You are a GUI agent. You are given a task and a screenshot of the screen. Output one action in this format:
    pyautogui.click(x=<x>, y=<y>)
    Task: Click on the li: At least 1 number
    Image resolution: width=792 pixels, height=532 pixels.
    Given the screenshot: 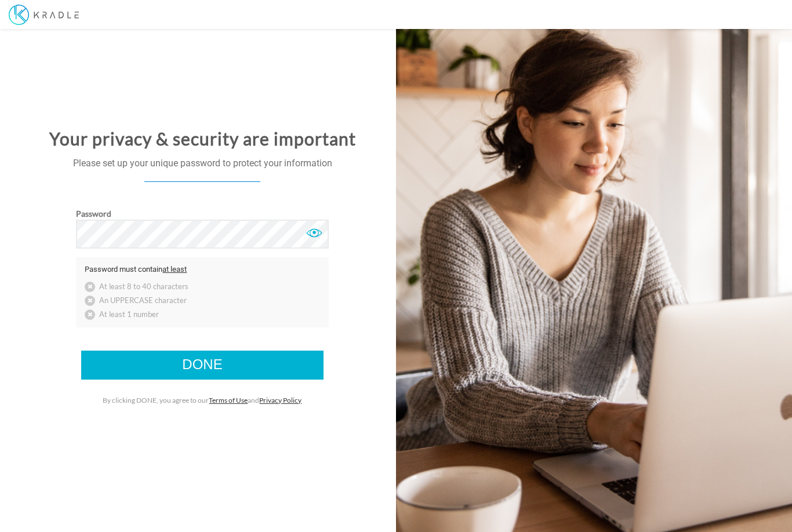 What is the action you would take?
    pyautogui.click(x=139, y=314)
    